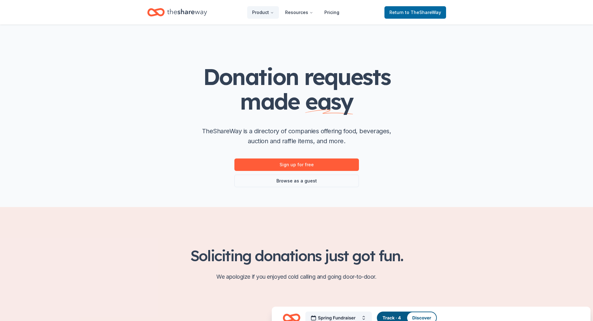  Describe the element at coordinates (177, 12) in the screenshot. I see `a: Home` at that location.